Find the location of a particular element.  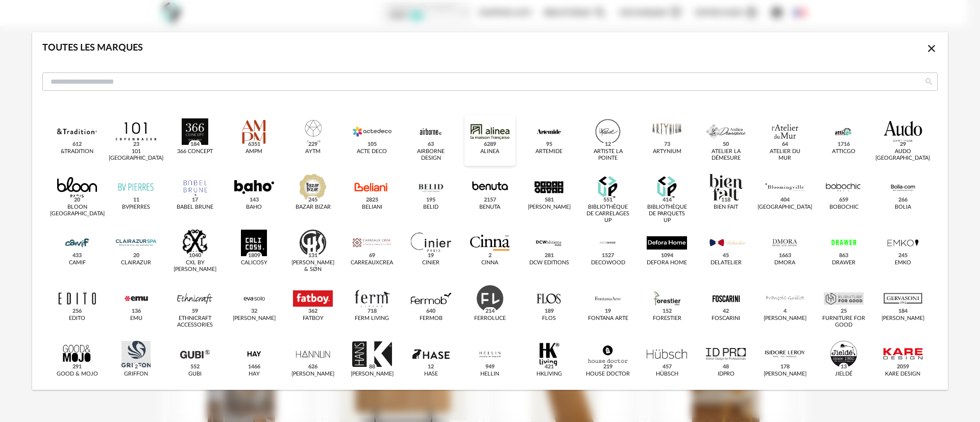

span: 1716 is located at coordinates (844, 145).